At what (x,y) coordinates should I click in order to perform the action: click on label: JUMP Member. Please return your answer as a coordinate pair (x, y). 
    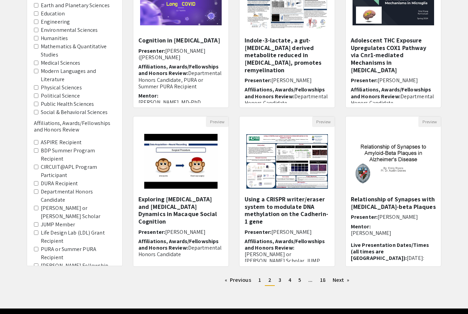
    Looking at the image, I should click on (58, 225).